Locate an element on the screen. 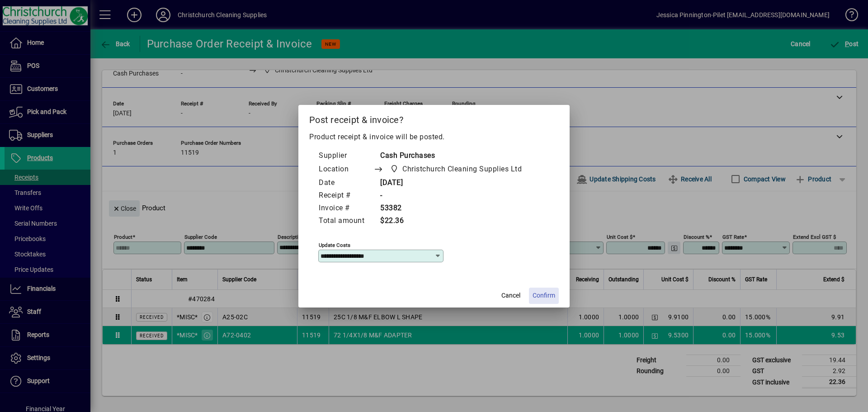 The width and height of the screenshot is (868, 412). button: Cancel is located at coordinates (511, 296).